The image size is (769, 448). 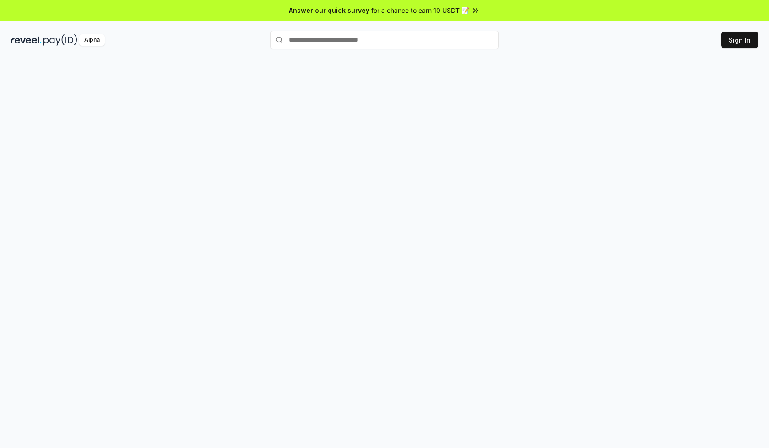 What do you see at coordinates (329, 10) in the screenshot?
I see `span: Answer our quick survey` at bounding box center [329, 10].